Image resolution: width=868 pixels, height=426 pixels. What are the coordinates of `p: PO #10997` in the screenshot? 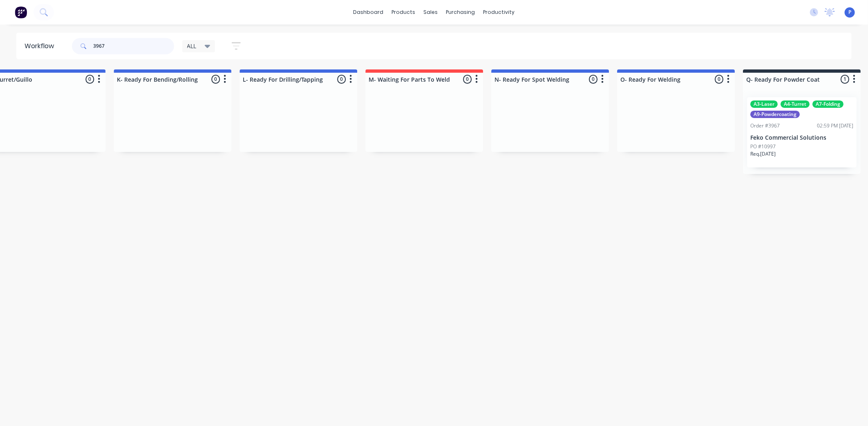 It's located at (763, 147).